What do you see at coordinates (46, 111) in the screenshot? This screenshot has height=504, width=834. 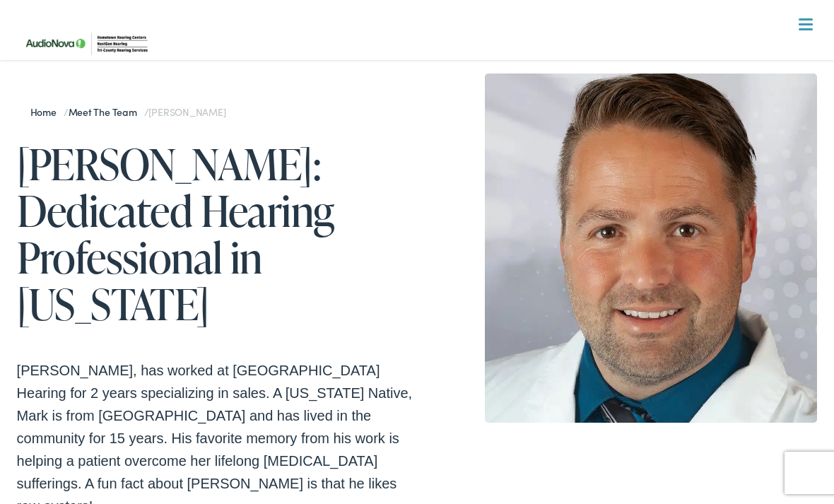 I see `a: Home` at bounding box center [46, 111].